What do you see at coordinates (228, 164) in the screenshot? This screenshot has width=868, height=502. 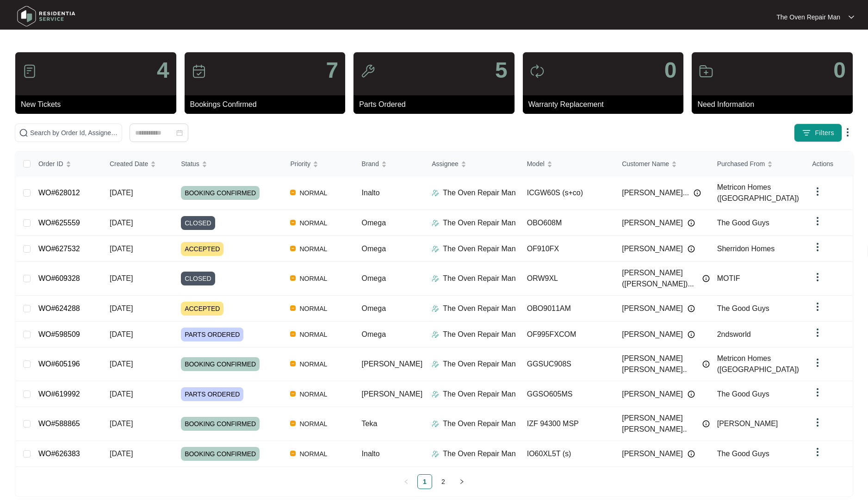 I see `th: Status` at bounding box center [228, 164].